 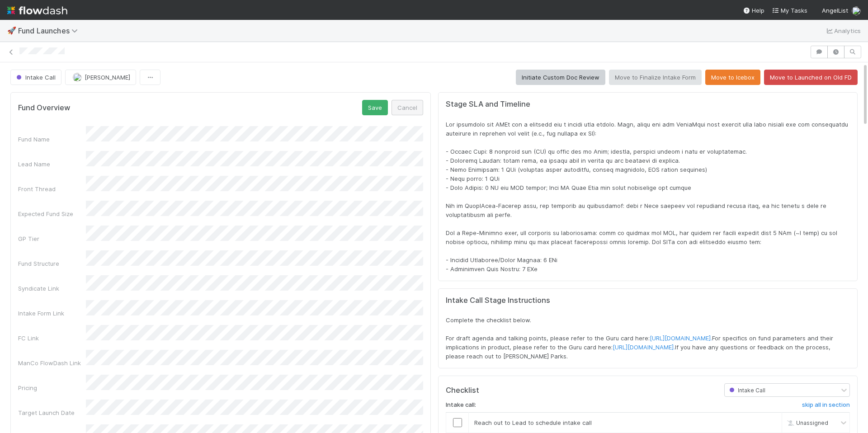 What do you see at coordinates (648, 301) in the screenshot?
I see `h5: Intake Call Stage Instructions` at bounding box center [648, 301].